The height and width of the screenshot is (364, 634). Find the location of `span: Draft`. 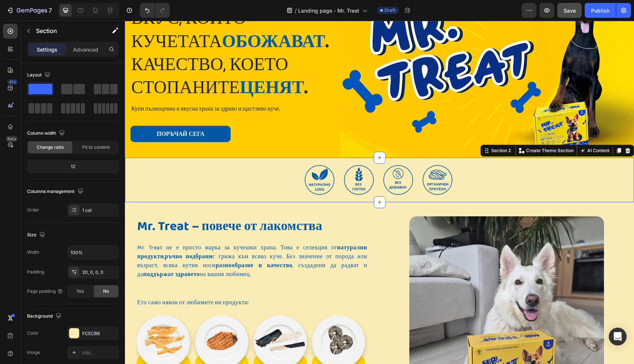

span: Draft is located at coordinates (390, 10).